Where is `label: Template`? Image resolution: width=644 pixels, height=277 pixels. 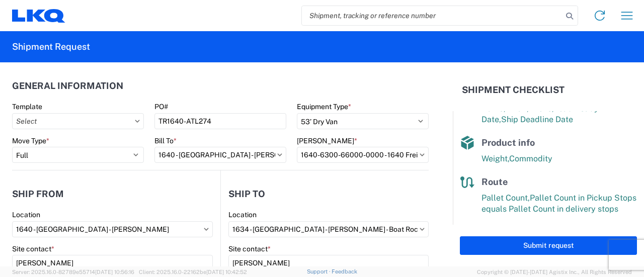
label: Template is located at coordinates (27, 106).